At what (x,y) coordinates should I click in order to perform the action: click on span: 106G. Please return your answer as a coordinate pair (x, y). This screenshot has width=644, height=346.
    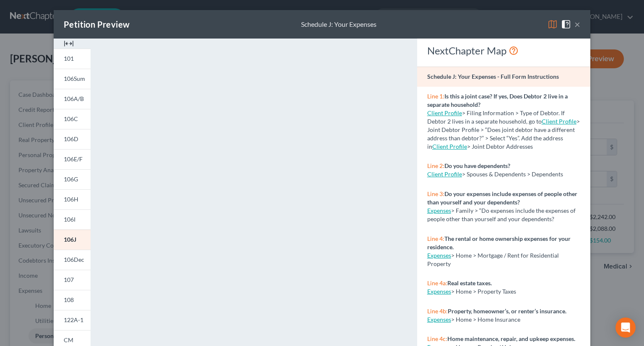
    Looking at the image, I should click on (71, 179).